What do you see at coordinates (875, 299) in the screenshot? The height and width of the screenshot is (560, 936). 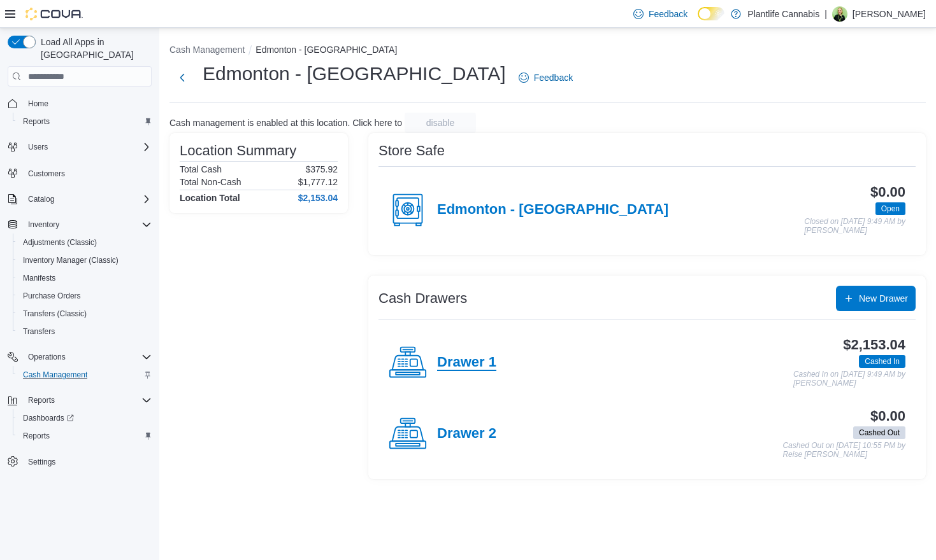 I see `button: New Drawer` at bounding box center [875, 299].